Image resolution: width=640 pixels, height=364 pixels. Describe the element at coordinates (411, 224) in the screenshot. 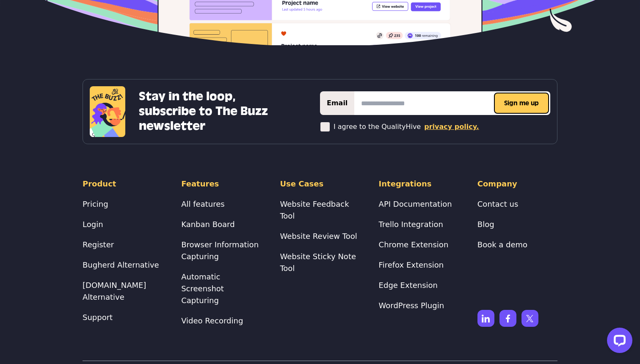

I see `a: Trello Integration` at that location.